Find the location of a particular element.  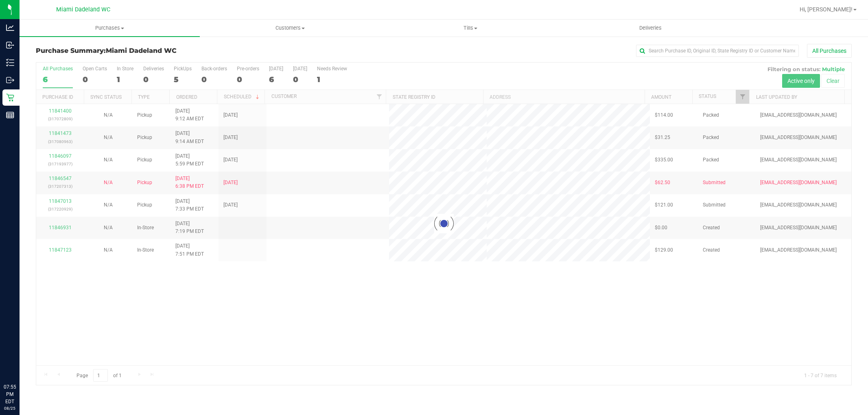

h3: Purchase Summary: is located at coordinates (172, 51).